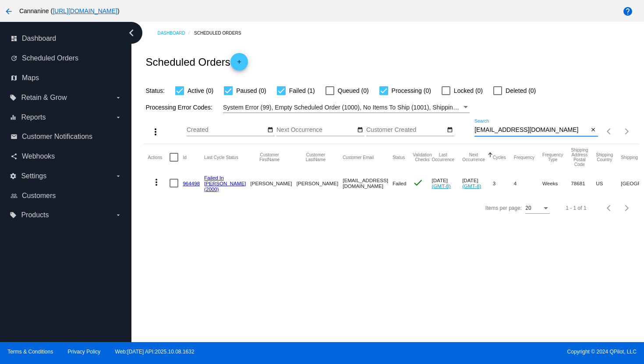  Describe the element at coordinates (66, 39) in the screenshot. I see `a: dashboard Dashboard` at that location.